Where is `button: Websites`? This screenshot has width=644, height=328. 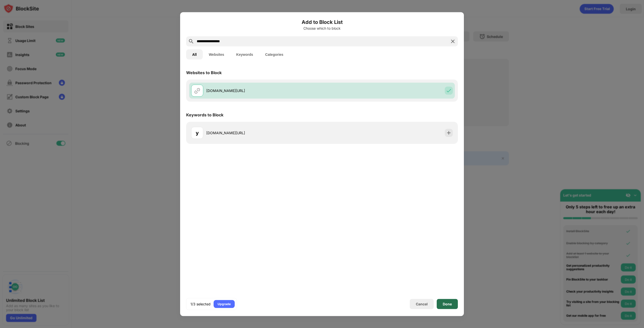
button: Websites is located at coordinates (216, 54).